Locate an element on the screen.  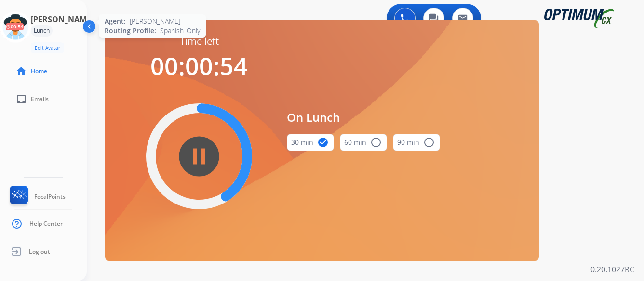
button: 90 min is located at coordinates (416, 142).